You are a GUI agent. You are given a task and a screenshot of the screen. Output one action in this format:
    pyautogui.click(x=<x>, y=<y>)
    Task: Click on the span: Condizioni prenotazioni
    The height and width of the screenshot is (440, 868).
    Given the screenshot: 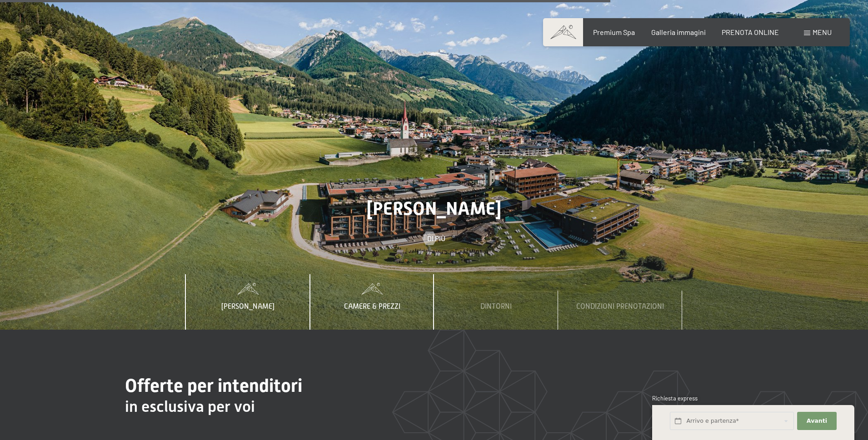 What is the action you would take?
    pyautogui.click(x=620, y=307)
    